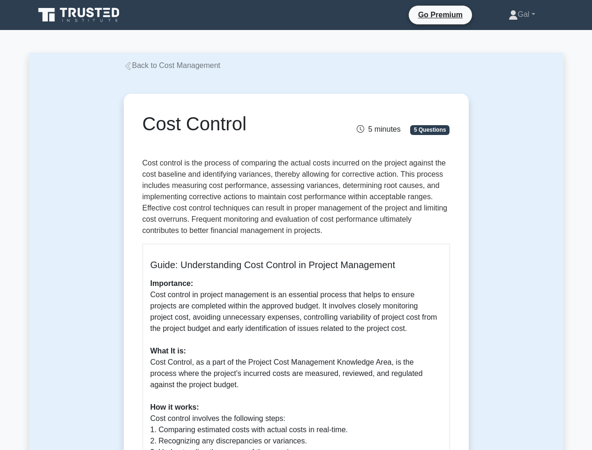  Describe the element at coordinates (175, 407) in the screenshot. I see `b: How it works:` at that location.